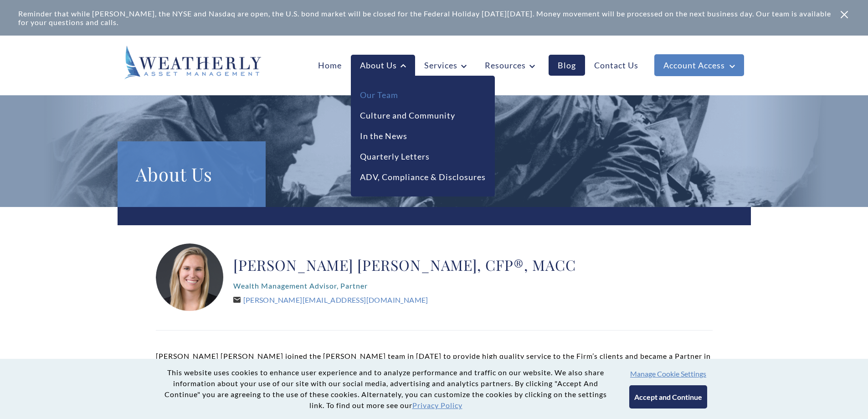  What do you see at coordinates (395, 157) in the screenshot?
I see `a: Quarterly Letters` at bounding box center [395, 157].